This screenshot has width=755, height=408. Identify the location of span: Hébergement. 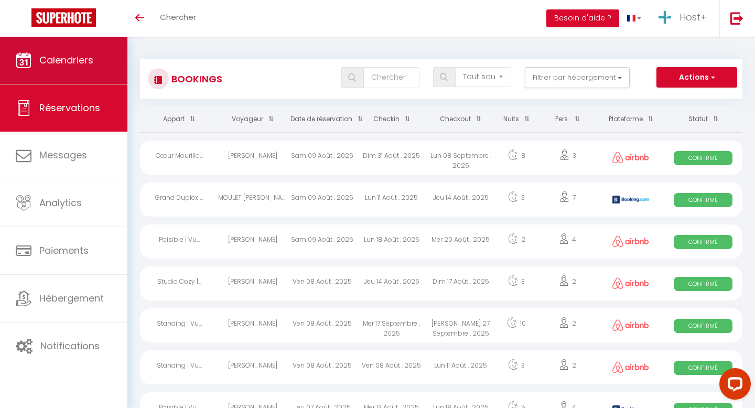
(71, 298).